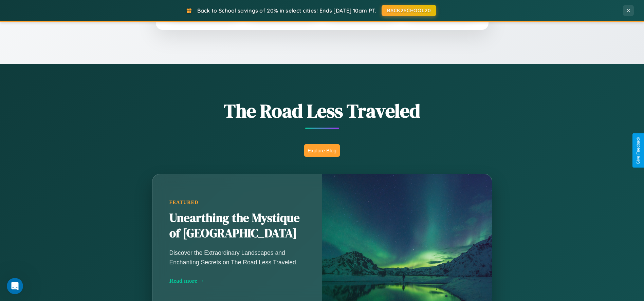  I want to click on div: Give Feedback, so click(639, 150).